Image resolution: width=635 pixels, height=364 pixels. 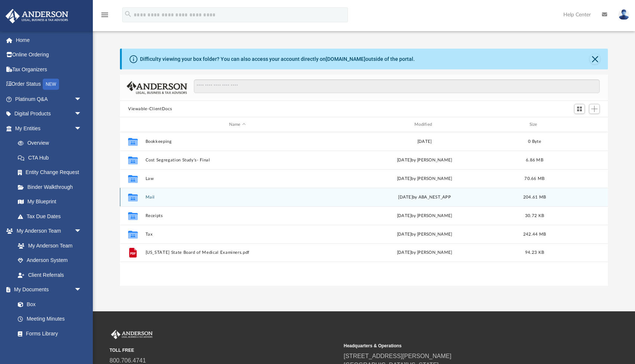 What do you see at coordinates (534, 160) in the screenshot?
I see `span: 6.86 MB` at bounding box center [534, 160].